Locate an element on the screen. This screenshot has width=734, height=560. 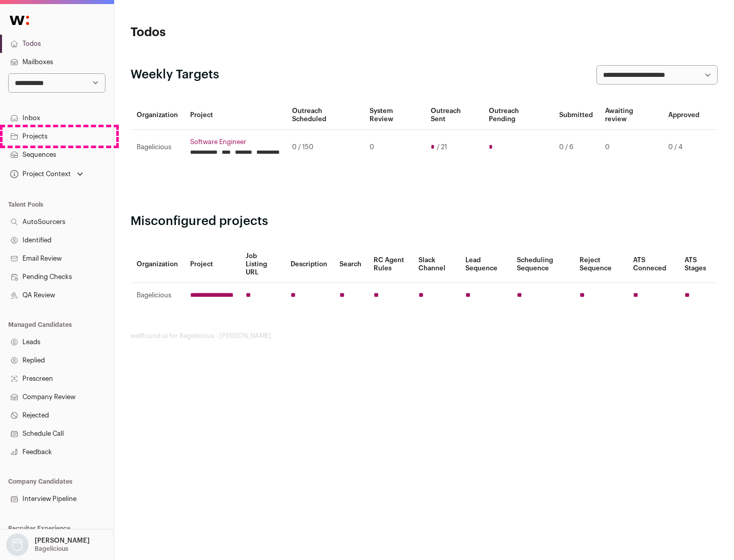
th: RC Agent Rules is located at coordinates (390, 264).